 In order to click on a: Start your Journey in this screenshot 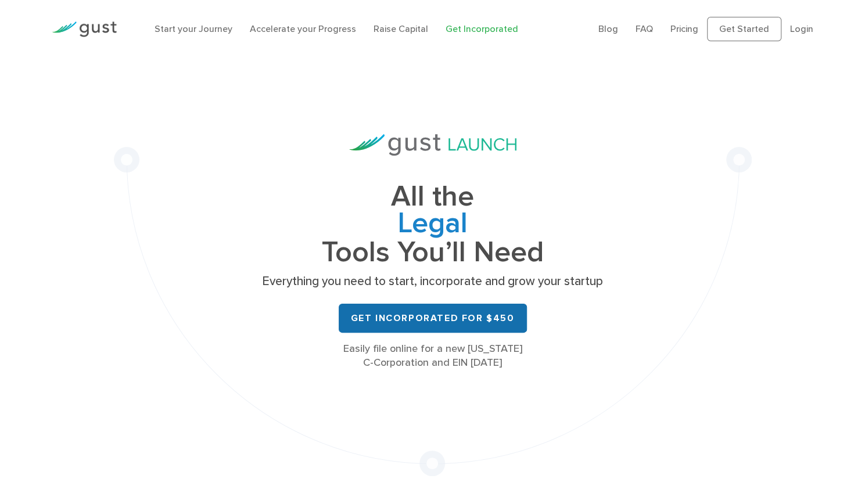, I will do `click(193, 28)`.